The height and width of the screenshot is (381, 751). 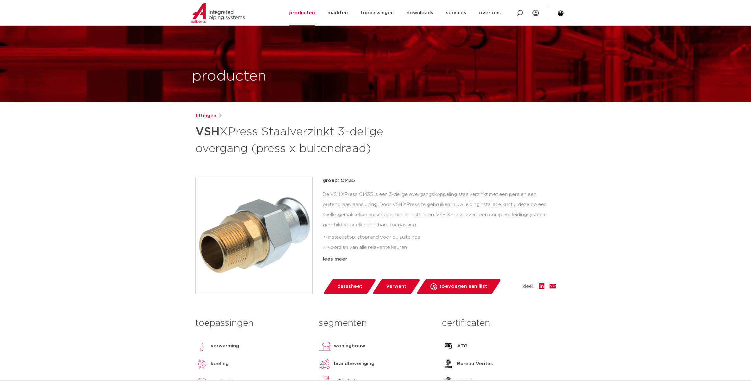 What do you see at coordinates (375, 323) in the screenshot?
I see `h3: segmenten` at bounding box center [375, 323].